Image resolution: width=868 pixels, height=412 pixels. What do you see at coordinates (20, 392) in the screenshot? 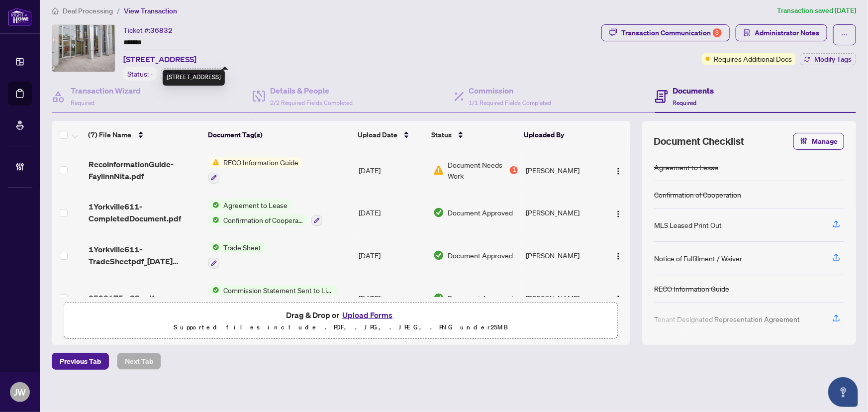
I see `span: JW` at bounding box center [20, 392].